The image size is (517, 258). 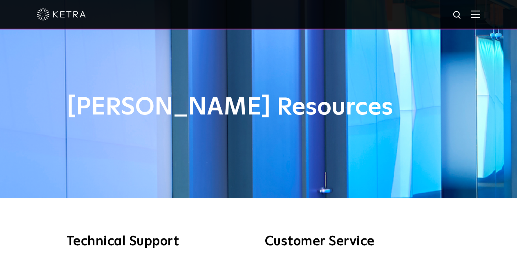 What do you see at coordinates (358, 242) in the screenshot?
I see `h3: Customer Service` at bounding box center [358, 242].